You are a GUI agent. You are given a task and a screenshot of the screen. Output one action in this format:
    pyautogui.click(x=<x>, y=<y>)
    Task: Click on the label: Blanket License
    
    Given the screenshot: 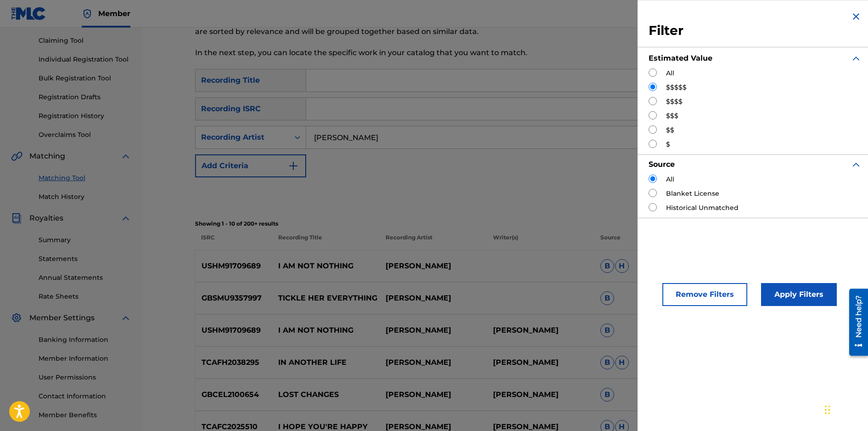 What is the action you would take?
    pyautogui.click(x=693, y=194)
    